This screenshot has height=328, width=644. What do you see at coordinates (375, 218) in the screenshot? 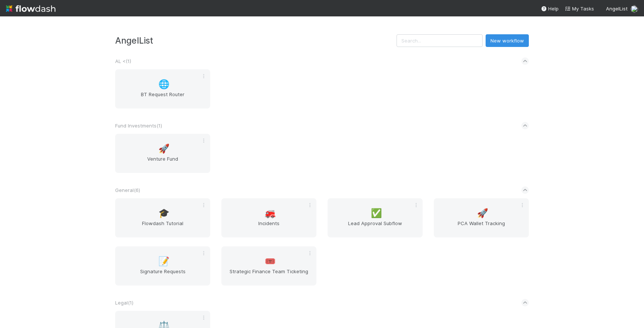
I see `a: ✅Lead Approval Subflow` at bounding box center [375, 218].